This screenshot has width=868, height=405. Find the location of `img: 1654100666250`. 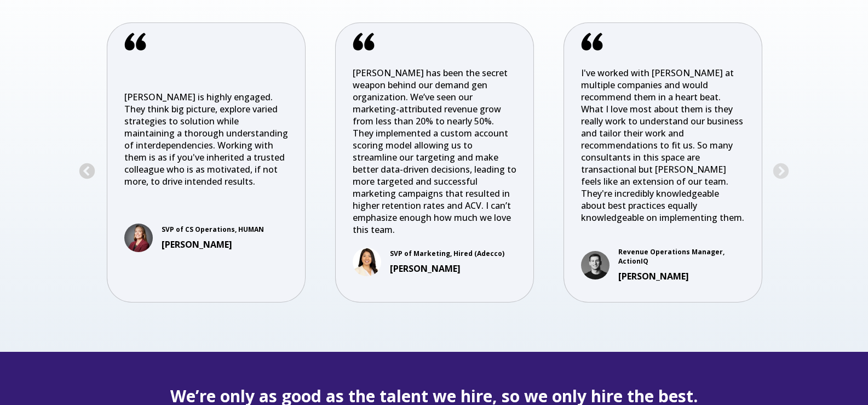

img: 1654100666250 is located at coordinates (367, 262).